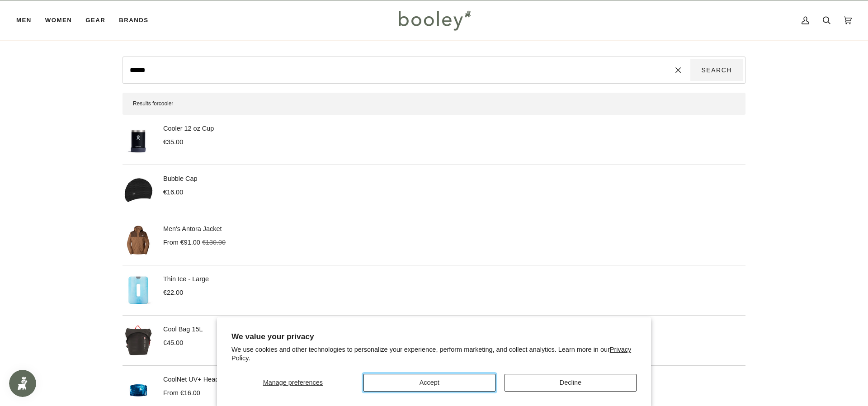 This screenshot has width=868, height=406. What do you see at coordinates (138, 241) in the screenshot?
I see `a: The North Face Men's Antora Jacket Latte / Smokey Brown / Beige - Booley Galway` at bounding box center [138, 241].